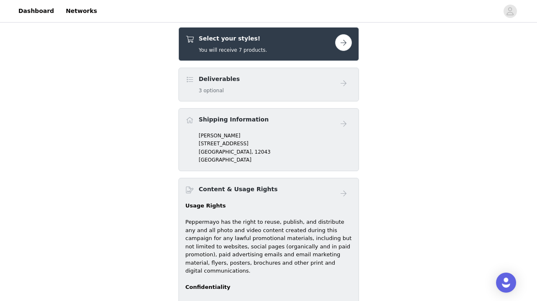  I want to click on strong: Confidentiality, so click(208, 287).